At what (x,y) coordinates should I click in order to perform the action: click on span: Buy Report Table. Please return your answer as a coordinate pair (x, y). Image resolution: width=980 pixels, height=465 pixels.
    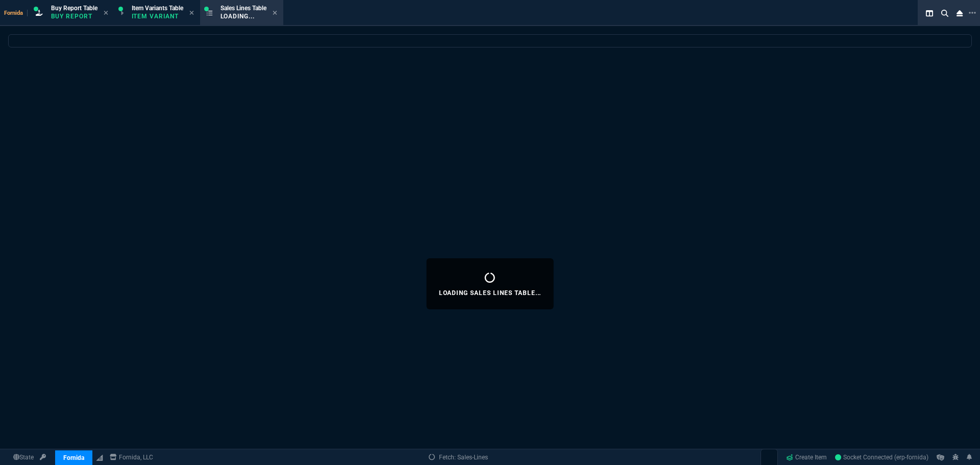
    Looking at the image, I should click on (74, 9).